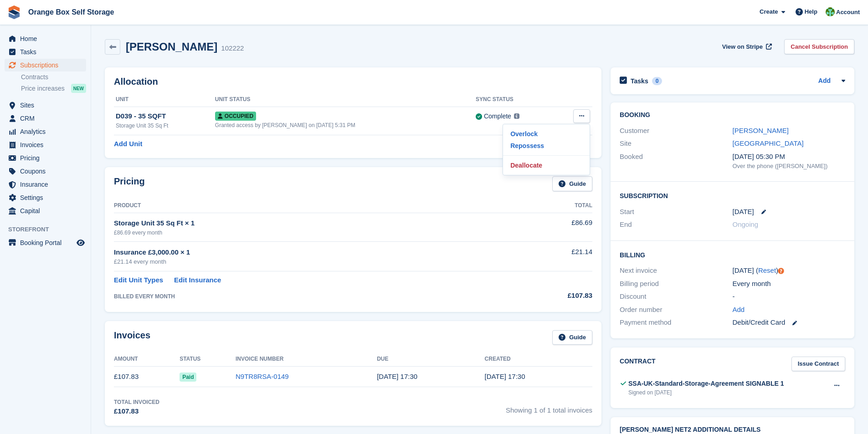 Image resolution: width=868 pixels, height=434 pixels. What do you see at coordinates (308, 206) in the screenshot?
I see `th: Product` at bounding box center [308, 206].